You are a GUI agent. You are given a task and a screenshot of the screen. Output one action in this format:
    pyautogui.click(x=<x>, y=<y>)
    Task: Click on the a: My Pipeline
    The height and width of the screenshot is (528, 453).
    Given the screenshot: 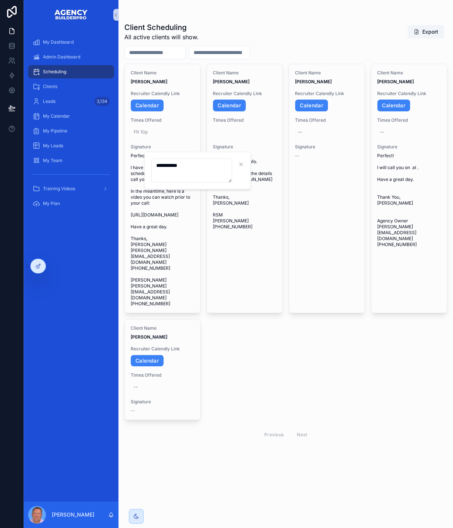 What is the action you would take?
    pyautogui.click(x=71, y=131)
    